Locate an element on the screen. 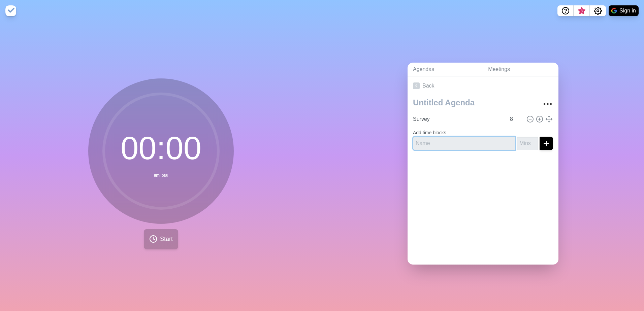 The width and height of the screenshot is (644, 311). img: google logo is located at coordinates (614, 11).